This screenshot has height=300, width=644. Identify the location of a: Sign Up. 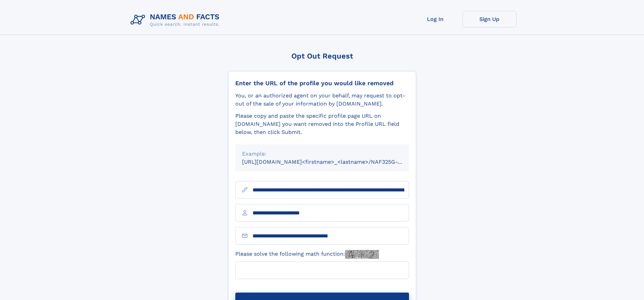
(489, 19).